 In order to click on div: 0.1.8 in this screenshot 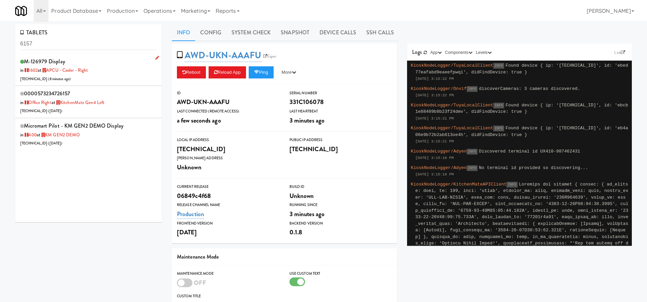, I will do `click(341, 233)`.